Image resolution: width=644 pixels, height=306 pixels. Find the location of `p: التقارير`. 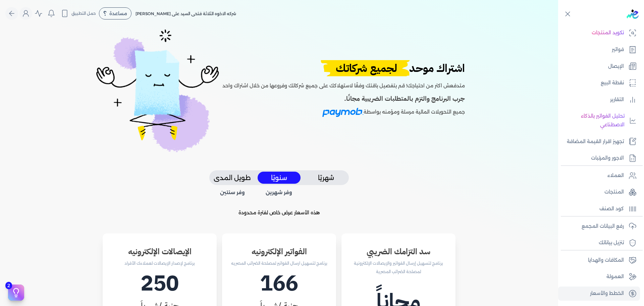

p: التقارير is located at coordinates (617, 99).